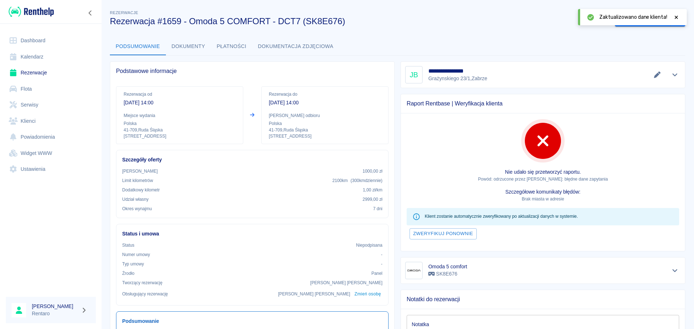  What do you see at coordinates (443, 234) in the screenshot?
I see `button: Zweryfikuj ponownie` at bounding box center [443, 234].